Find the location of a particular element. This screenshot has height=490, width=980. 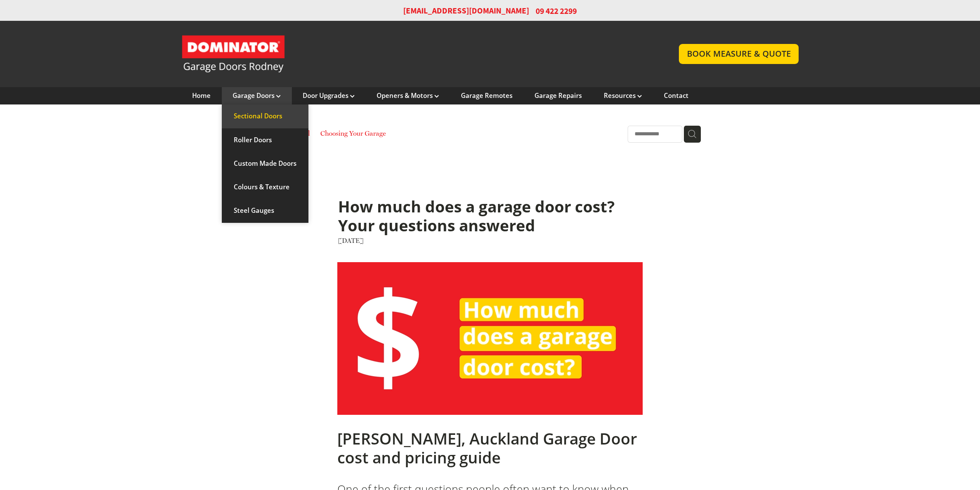

a: Choosing Your Garage is located at coordinates (353, 134).